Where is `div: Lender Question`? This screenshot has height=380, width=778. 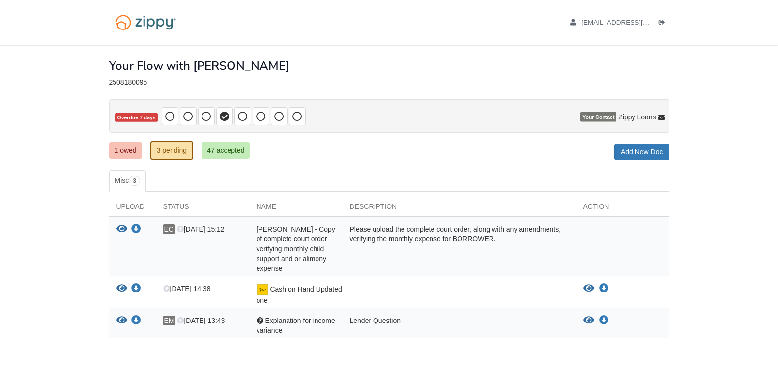 div: Lender Question is located at coordinates (459, 325).